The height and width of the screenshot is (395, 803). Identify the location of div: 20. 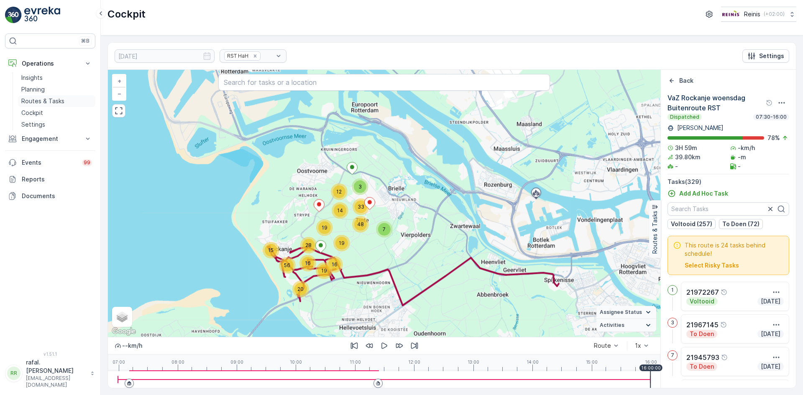
(301, 289).